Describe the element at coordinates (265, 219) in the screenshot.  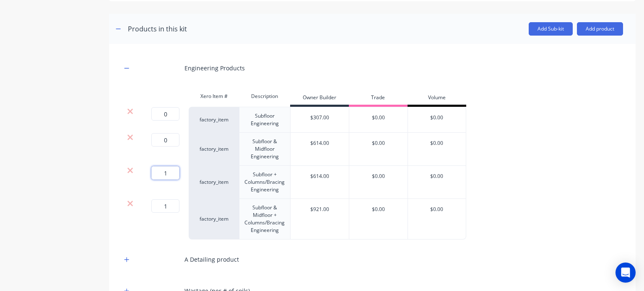
I see `div: Subfloor & Midfloor + Columns/Bracing Engineering` at that location.